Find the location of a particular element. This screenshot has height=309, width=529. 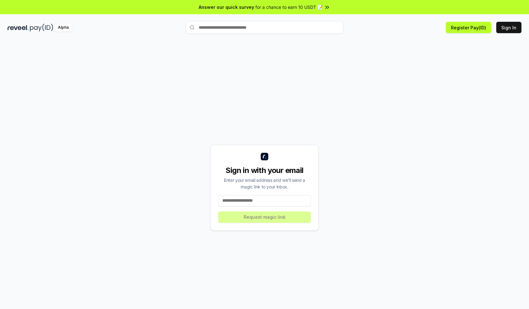

div: Enter your email address and we’ll send a magic link to your inbox. is located at coordinates (265, 183).